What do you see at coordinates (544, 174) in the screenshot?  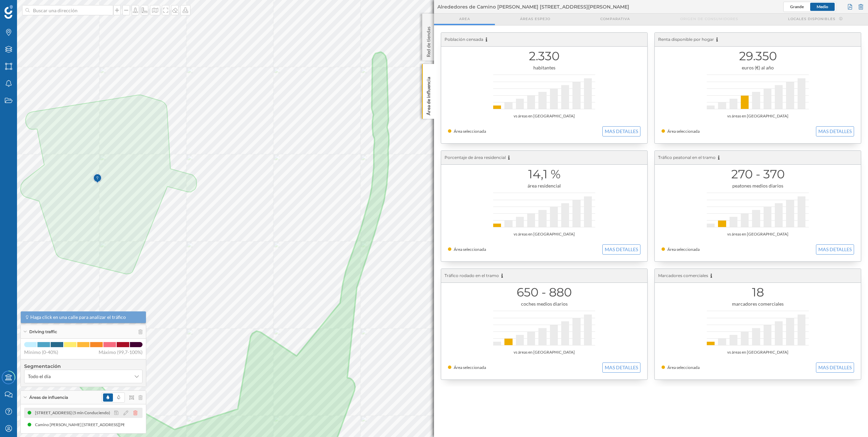 I see `h1: 14,1 %` at bounding box center [544, 174].